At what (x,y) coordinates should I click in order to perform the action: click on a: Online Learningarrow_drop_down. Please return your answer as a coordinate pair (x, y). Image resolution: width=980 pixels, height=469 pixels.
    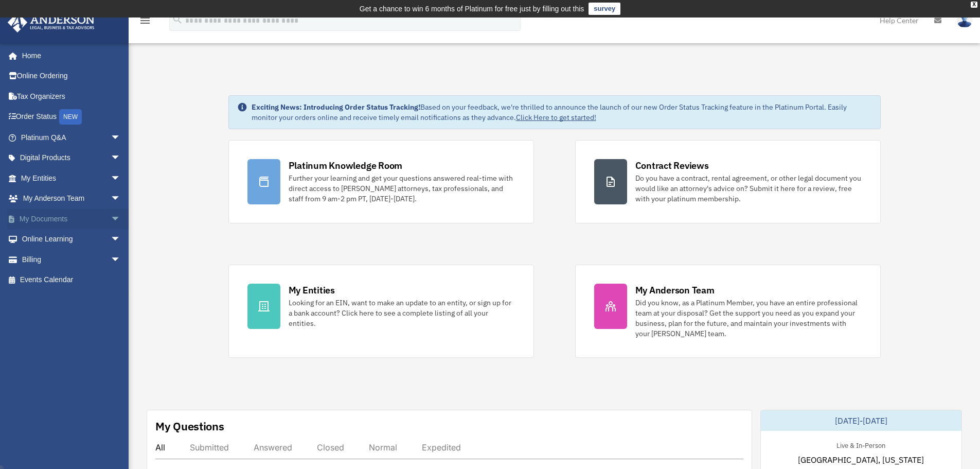
    Looking at the image, I should click on (72, 240).